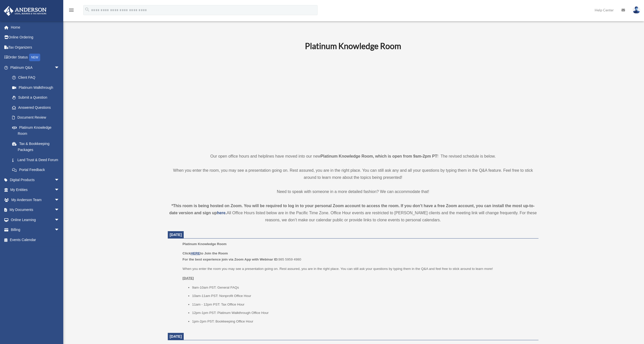  What do you see at coordinates (37, 170) in the screenshot?
I see `a: Portal Feedback` at bounding box center [37, 170].